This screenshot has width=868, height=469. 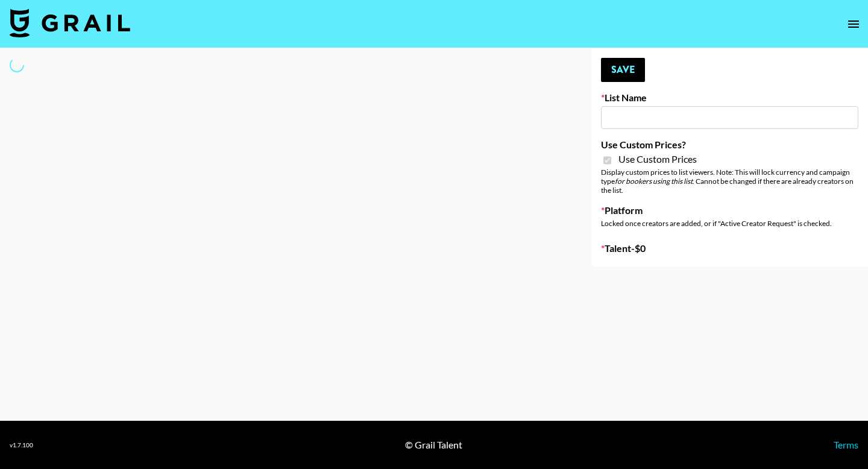 I want to click on img: Grail Talent, so click(x=70, y=23).